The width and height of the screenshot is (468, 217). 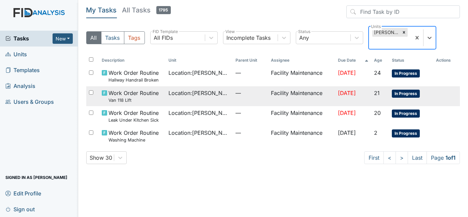 What do you see at coordinates (163, 38) in the screenshot?
I see `div: All FIDs` at bounding box center [163, 38].